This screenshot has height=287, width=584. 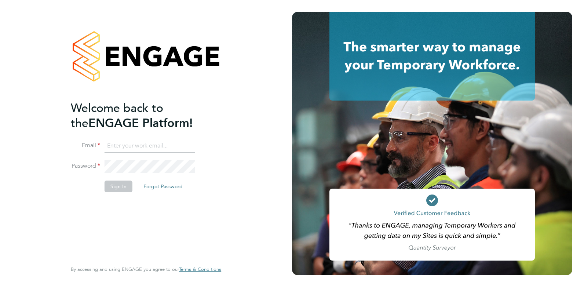 I want to click on a: Terms & Conditions, so click(x=200, y=269).